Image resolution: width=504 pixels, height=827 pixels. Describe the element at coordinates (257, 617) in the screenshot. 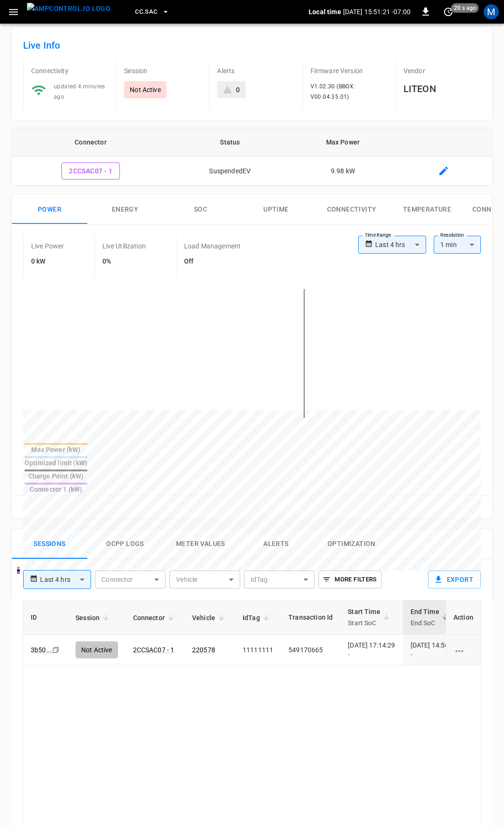

I see `span: IdTag` at that location.